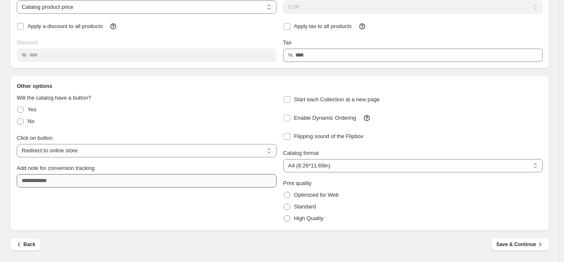 Image resolution: width=564 pixels, height=262 pixels. I want to click on button: Save & Continue, so click(520, 244).